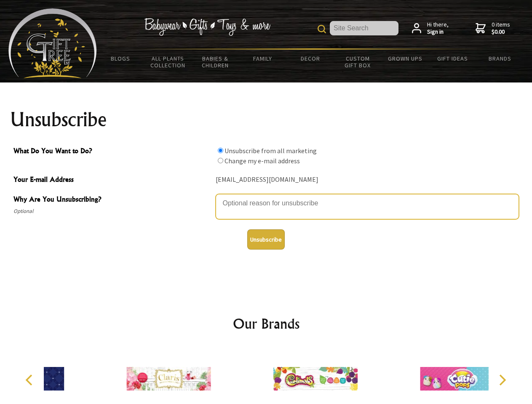  What do you see at coordinates (113, 180) in the screenshot?
I see `span: Your E-mail Address` at bounding box center [113, 180].